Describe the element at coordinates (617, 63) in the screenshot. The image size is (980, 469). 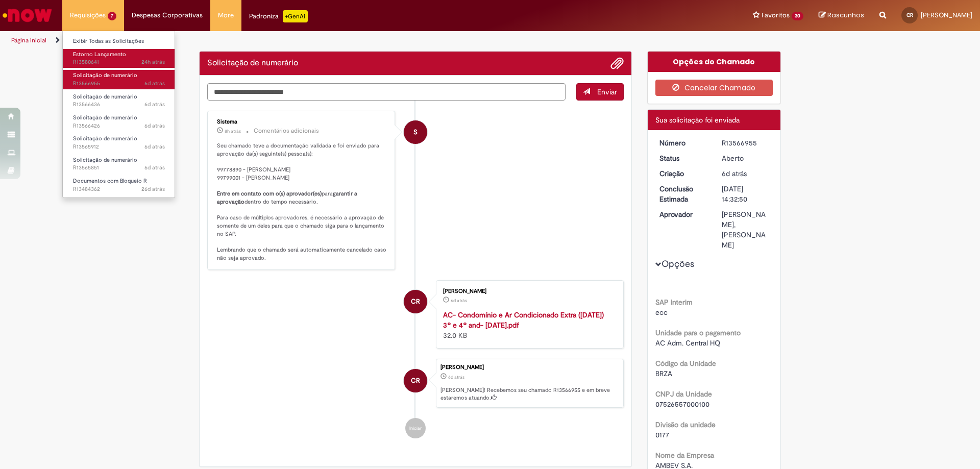
I see `button: Adicionar anexos` at that location.